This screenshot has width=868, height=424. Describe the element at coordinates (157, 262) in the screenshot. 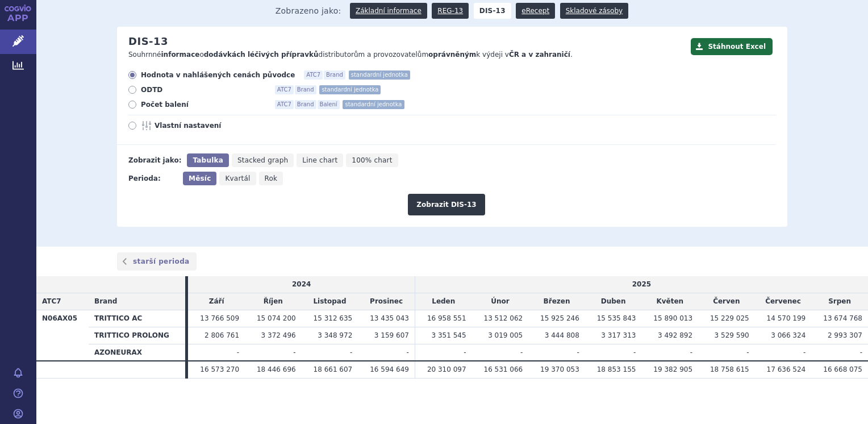

I see `a: starší perioda` at that location.